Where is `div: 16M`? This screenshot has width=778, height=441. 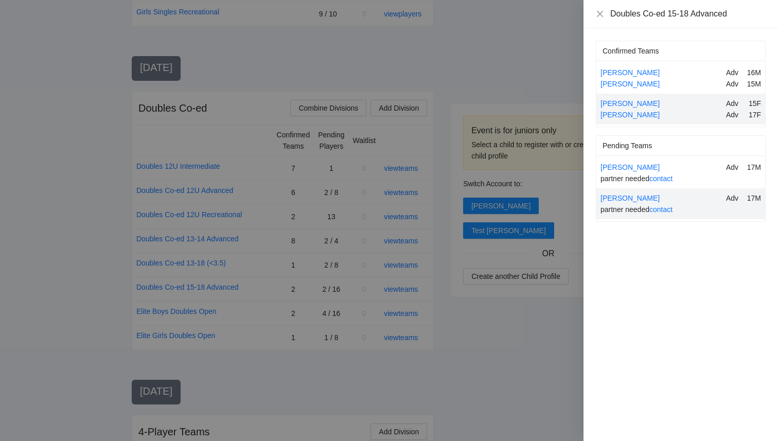 div: 16M is located at coordinates (753, 73).